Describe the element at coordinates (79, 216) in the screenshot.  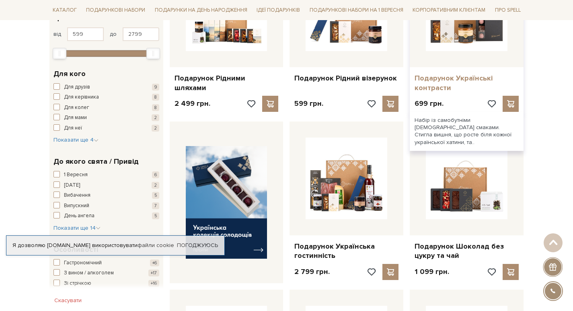
I see `span: День ангела` at that location.